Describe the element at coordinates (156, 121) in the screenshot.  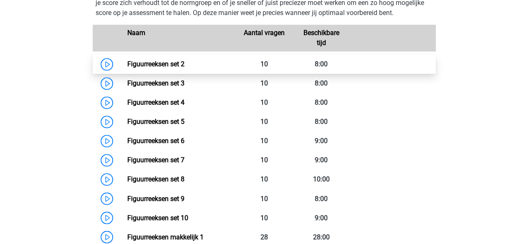
I see `a: Figuurreeksen set 5` at that location.